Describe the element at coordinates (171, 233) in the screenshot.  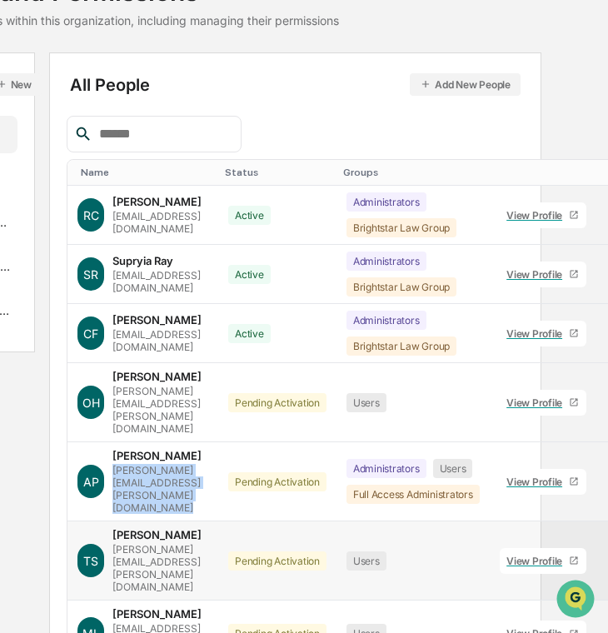
I see `span: 10:57 AM` at that location.